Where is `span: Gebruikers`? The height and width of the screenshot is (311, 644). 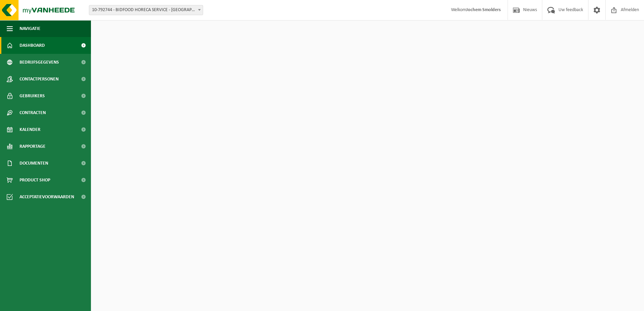
span: Gebruikers is located at coordinates (32, 96).